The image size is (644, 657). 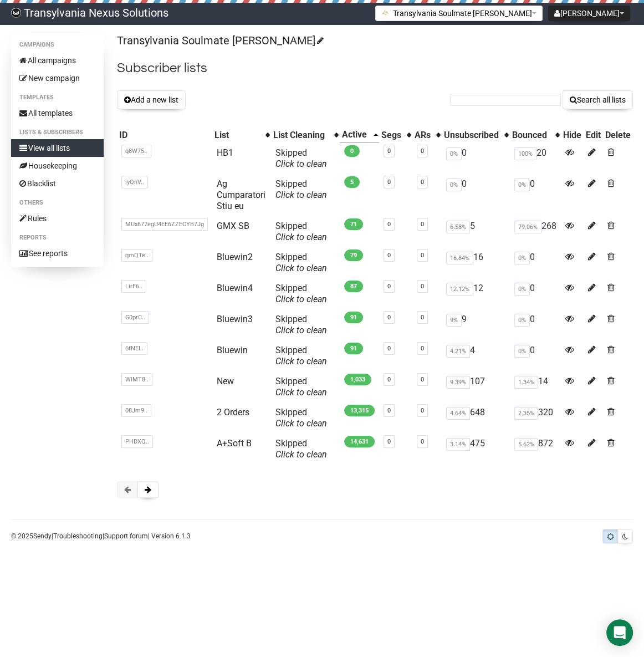 What do you see at coordinates (57, 98) in the screenshot?
I see `li: Templates` at bounding box center [57, 98].